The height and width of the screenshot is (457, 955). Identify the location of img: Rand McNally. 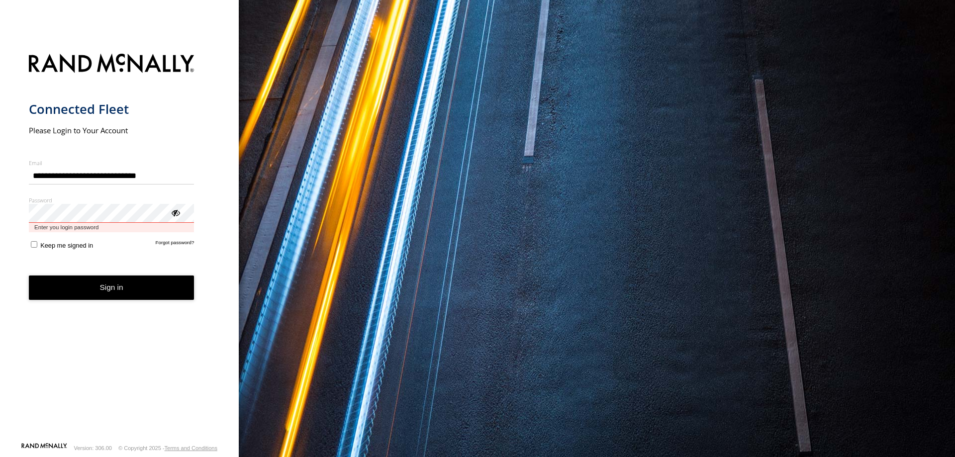
(111, 64).